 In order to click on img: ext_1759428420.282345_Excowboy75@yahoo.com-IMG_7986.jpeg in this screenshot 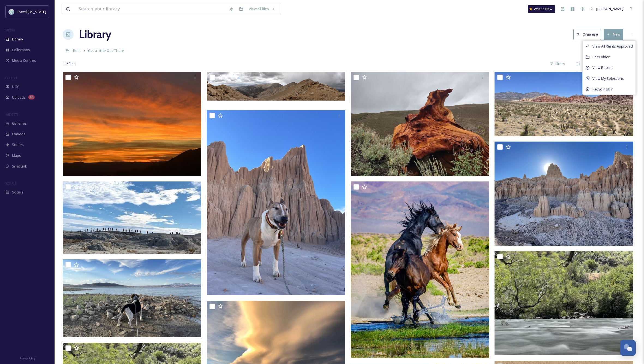, I will do `click(132, 124)`.